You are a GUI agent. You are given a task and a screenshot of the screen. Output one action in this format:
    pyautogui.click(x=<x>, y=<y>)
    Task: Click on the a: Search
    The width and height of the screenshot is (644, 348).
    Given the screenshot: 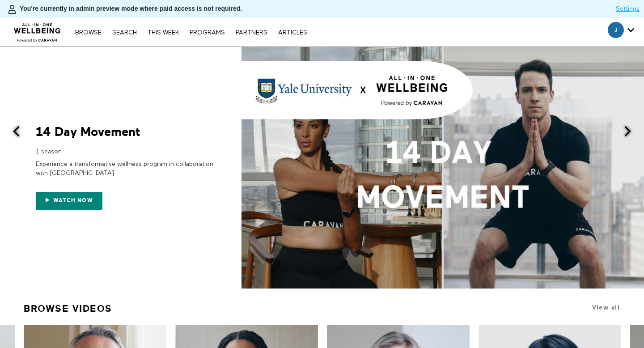 What is the action you would take?
    pyautogui.click(x=125, y=33)
    